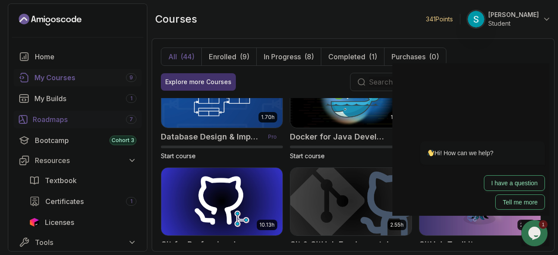 The width and height of the screenshot is (558, 255). I want to click on a: certificates, so click(83, 201).